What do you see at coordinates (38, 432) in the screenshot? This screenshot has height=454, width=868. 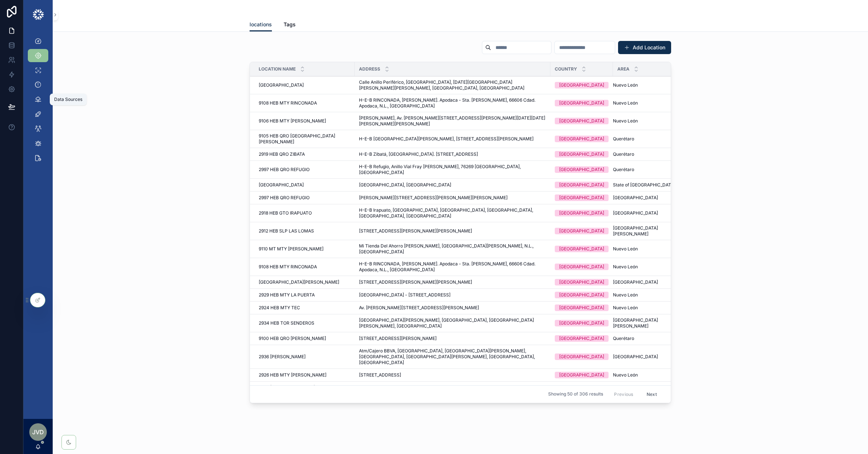 I see `span: JVd` at bounding box center [38, 432].